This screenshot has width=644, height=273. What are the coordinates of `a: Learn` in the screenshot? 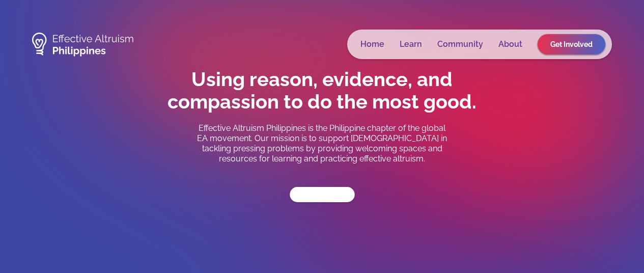 It's located at (411, 44).